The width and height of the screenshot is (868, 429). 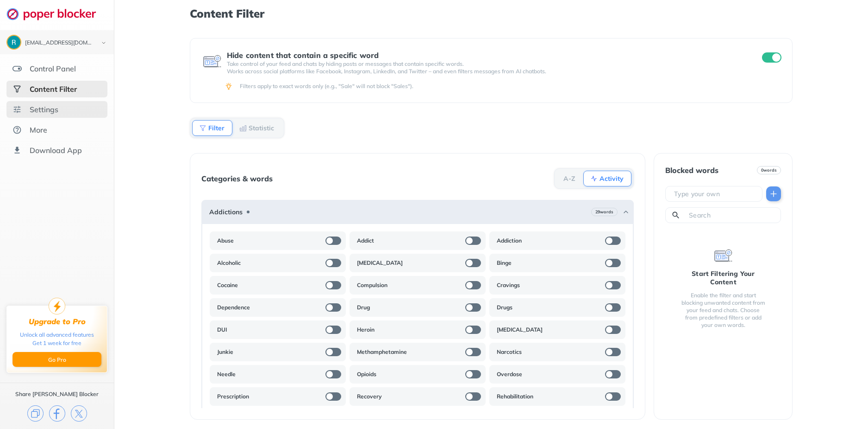 What do you see at coordinates (59, 43) in the screenshot?
I see `div: rylanhubbs@gmail.com` at bounding box center [59, 43].